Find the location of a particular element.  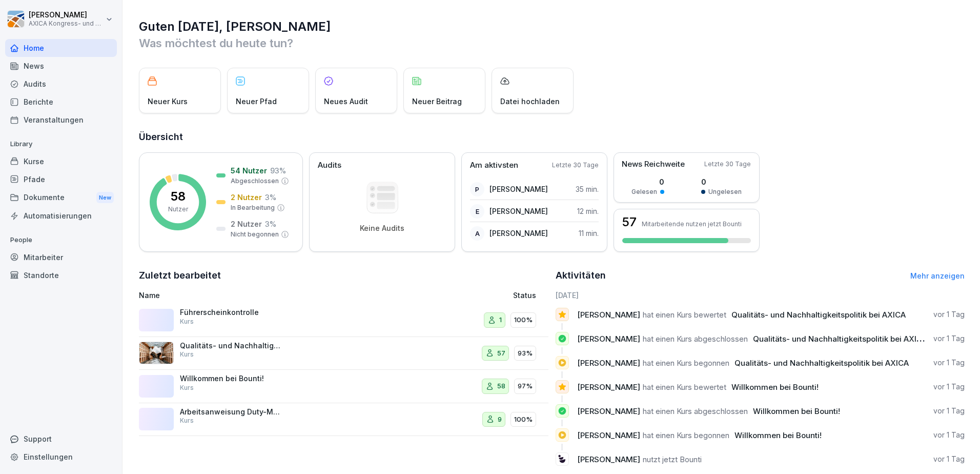

p: 9 is located at coordinates (500, 420).